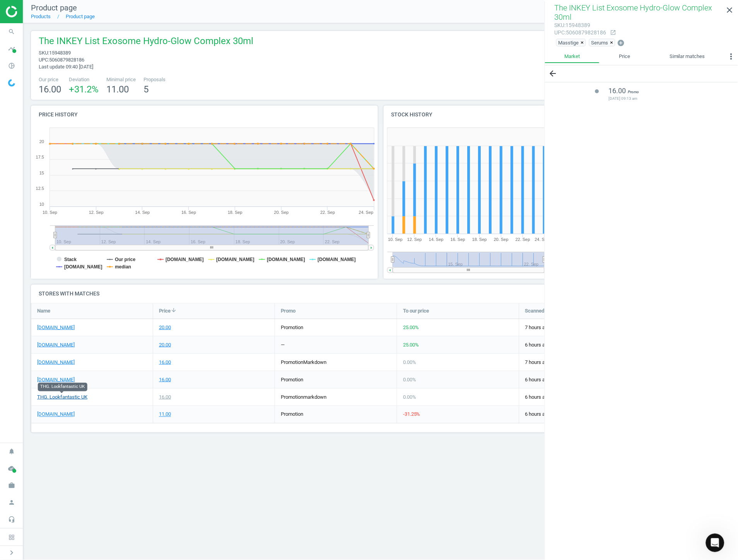 The image size is (738, 560). What do you see at coordinates (60, 52) in the screenshot?
I see `span: 15948389` at bounding box center [60, 52].